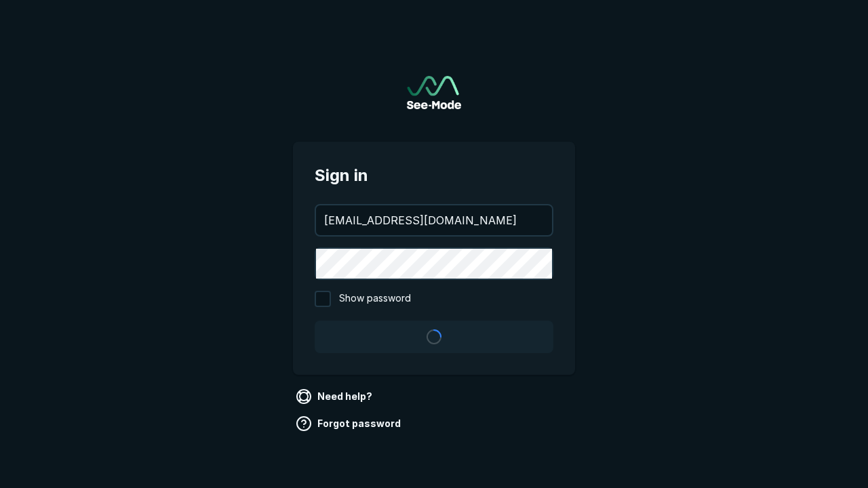 This screenshot has height=488, width=868. Describe the element at coordinates (434, 176) in the screenshot. I see `span: Sign in` at that location.